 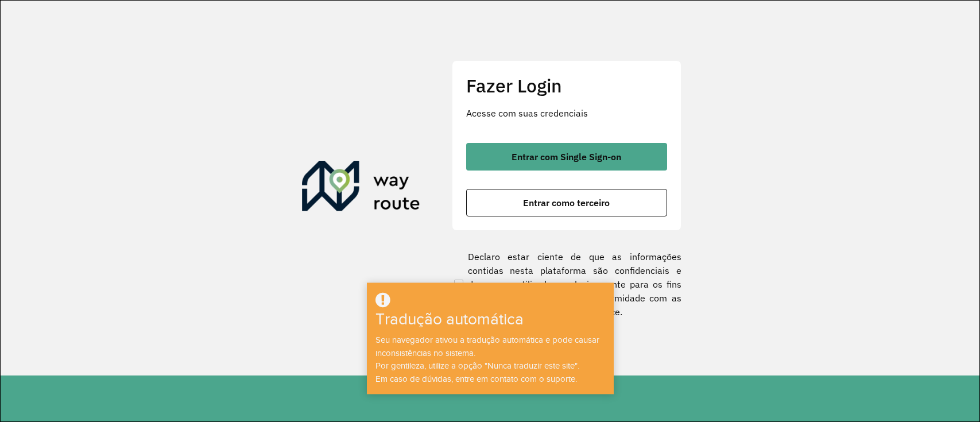 I want to click on span: Entrar com Single Sign-on, so click(x=567, y=157).